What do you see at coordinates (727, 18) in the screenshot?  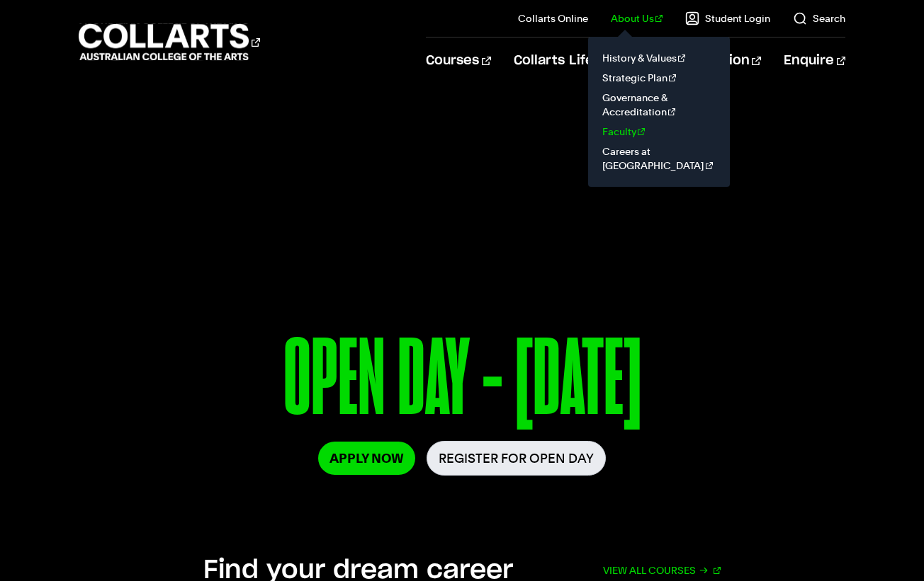 I see `a: Student Login` at bounding box center [727, 18].